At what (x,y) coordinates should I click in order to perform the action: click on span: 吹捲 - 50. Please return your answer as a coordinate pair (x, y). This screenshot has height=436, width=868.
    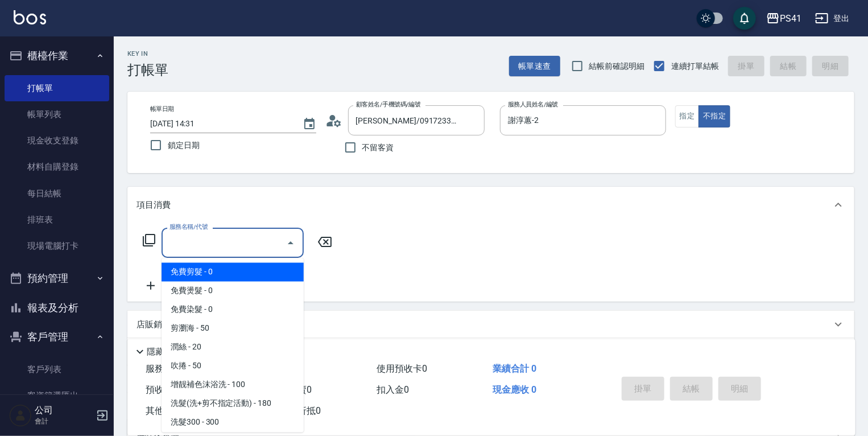
    Looking at the image, I should click on (232, 366).